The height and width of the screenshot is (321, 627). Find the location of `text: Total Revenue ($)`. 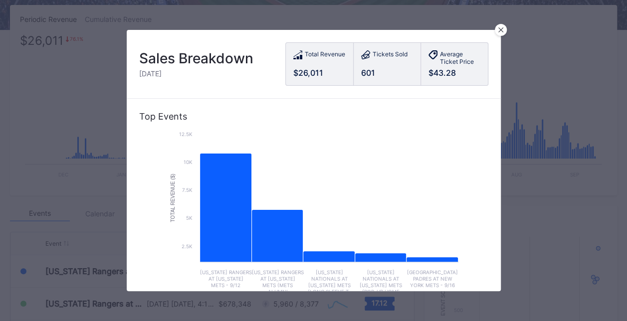

text: Total Revenue ($) is located at coordinates (172, 198).